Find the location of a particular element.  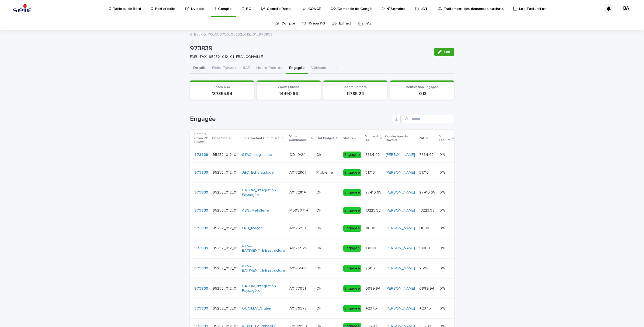

p: 7884.42 is located at coordinates (427, 155).